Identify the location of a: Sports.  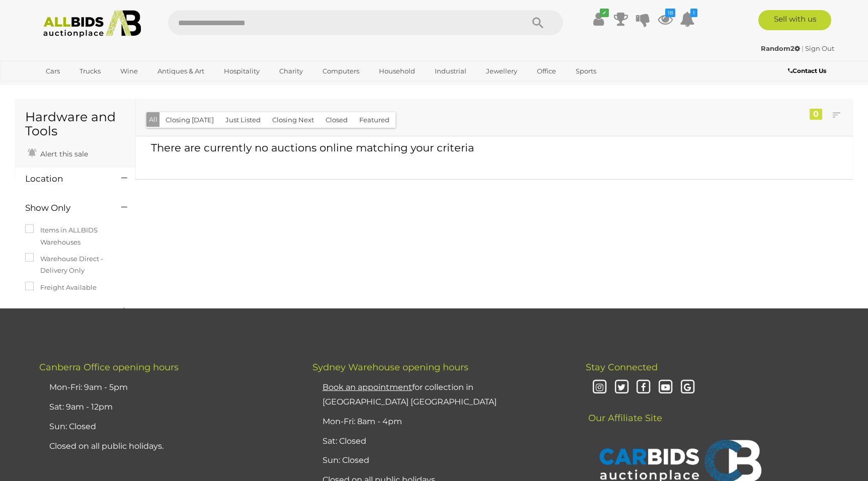
(586, 71).